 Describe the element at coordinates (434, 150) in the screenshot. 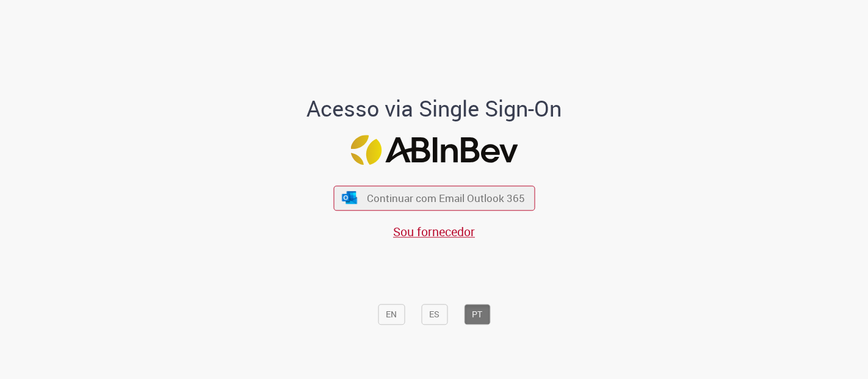

I see `img: Logo ABInBev` at that location.